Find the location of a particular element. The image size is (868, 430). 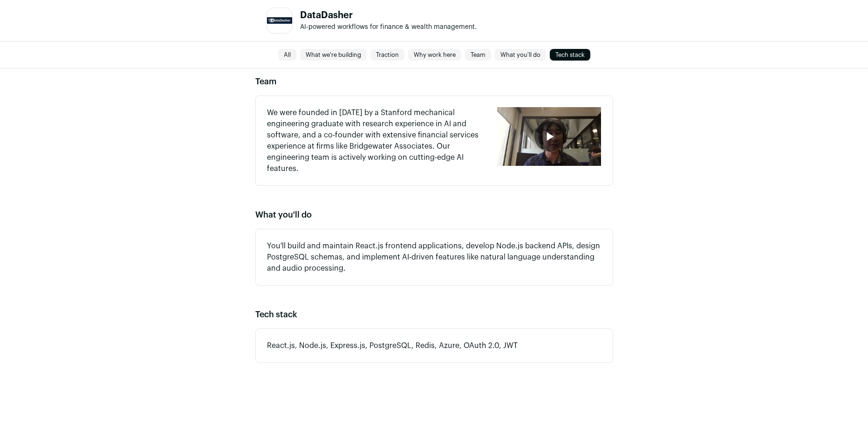

a: Team is located at coordinates (478, 55).